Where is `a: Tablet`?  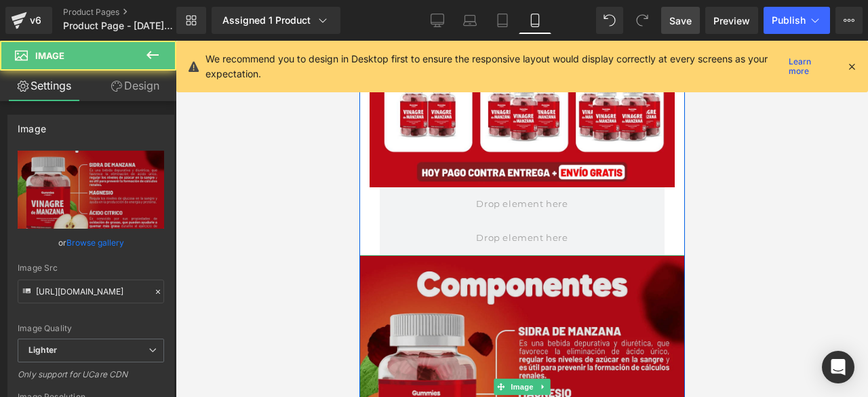
a: Tablet is located at coordinates (502, 20).